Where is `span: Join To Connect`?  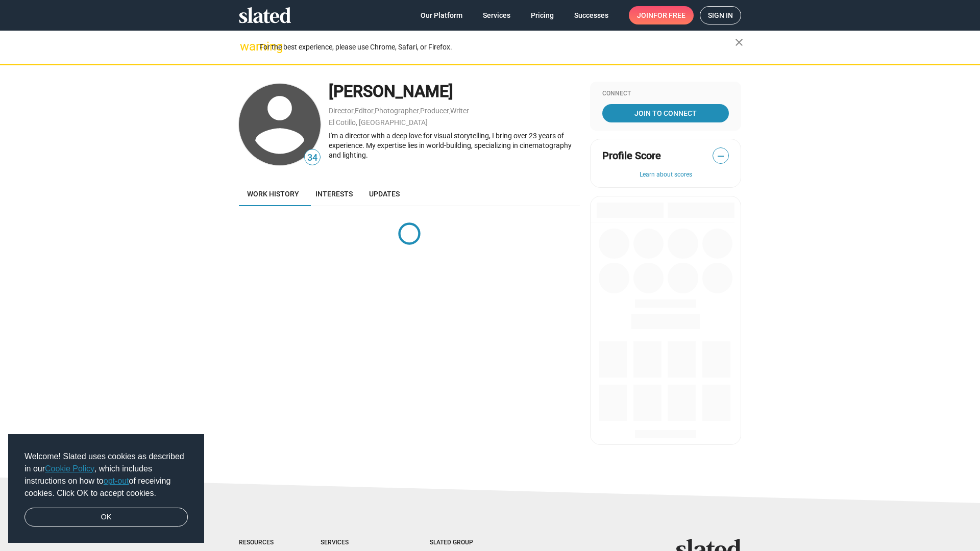
span: Join To Connect is located at coordinates (666, 114).